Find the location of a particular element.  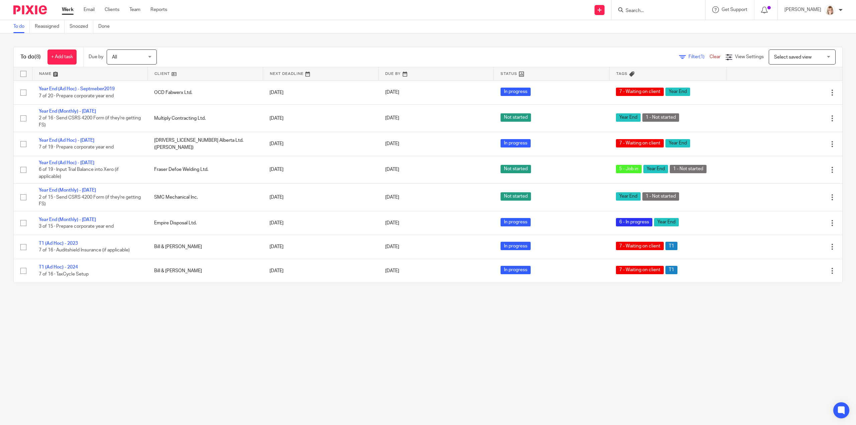

span: 7 of 19 · Prepare corporate year end is located at coordinates (76, 147).